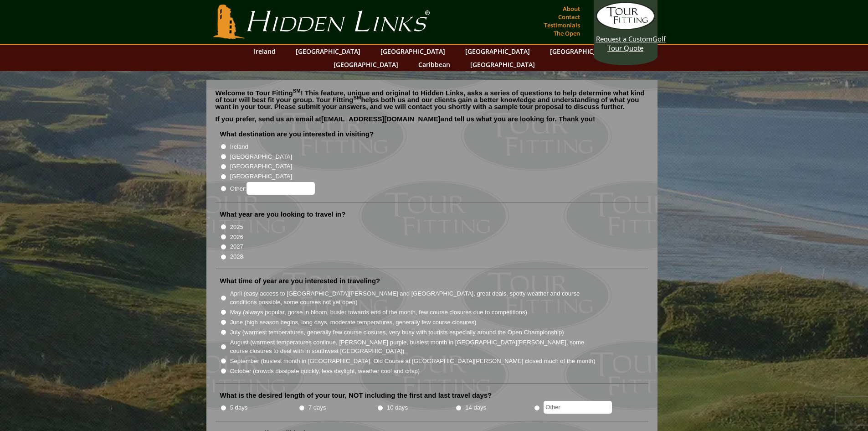 The height and width of the screenshot is (431, 868). I want to click on label: July (warmest temperatures, generally few course closures, very busy with tourists especially aro..., so click(397, 333).